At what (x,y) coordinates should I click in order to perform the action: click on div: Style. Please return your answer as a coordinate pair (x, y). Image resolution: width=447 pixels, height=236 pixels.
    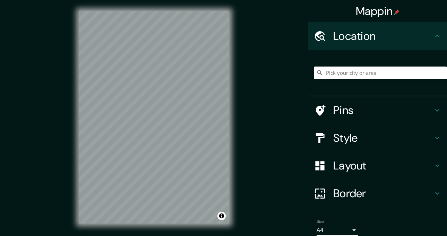
    Looking at the image, I should click on (378, 138).